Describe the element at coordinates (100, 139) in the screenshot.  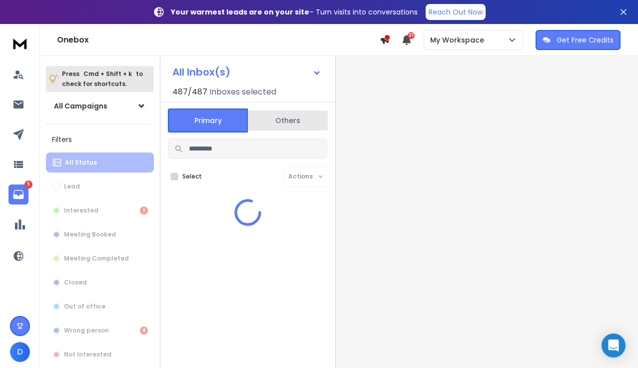
I see `h3: Filters` at that location.